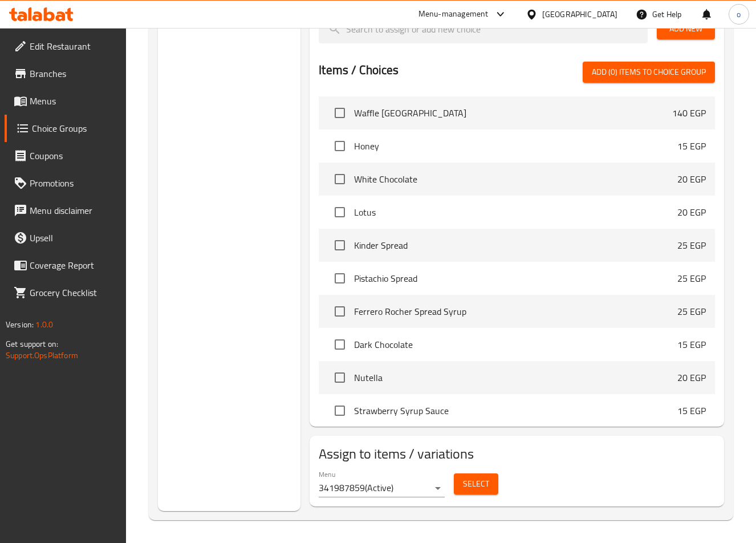 The image size is (756, 543). Describe the element at coordinates (73, 238) in the screenshot. I see `span: Upsell` at that location.